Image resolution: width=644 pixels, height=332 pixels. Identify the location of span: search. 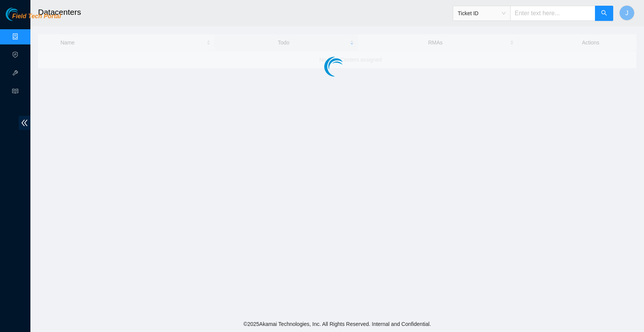
(604, 13).